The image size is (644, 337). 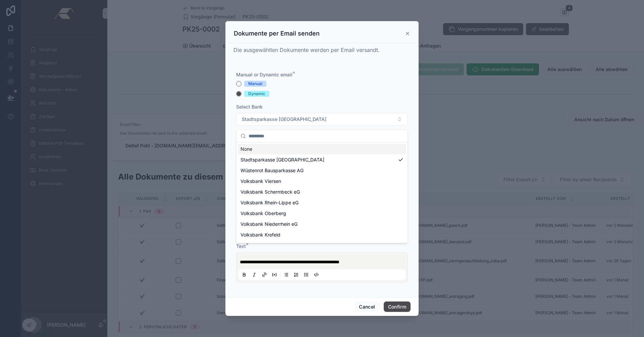 I want to click on span: Die ausgewählten Dokumente werden per Email versandt., so click(x=306, y=50).